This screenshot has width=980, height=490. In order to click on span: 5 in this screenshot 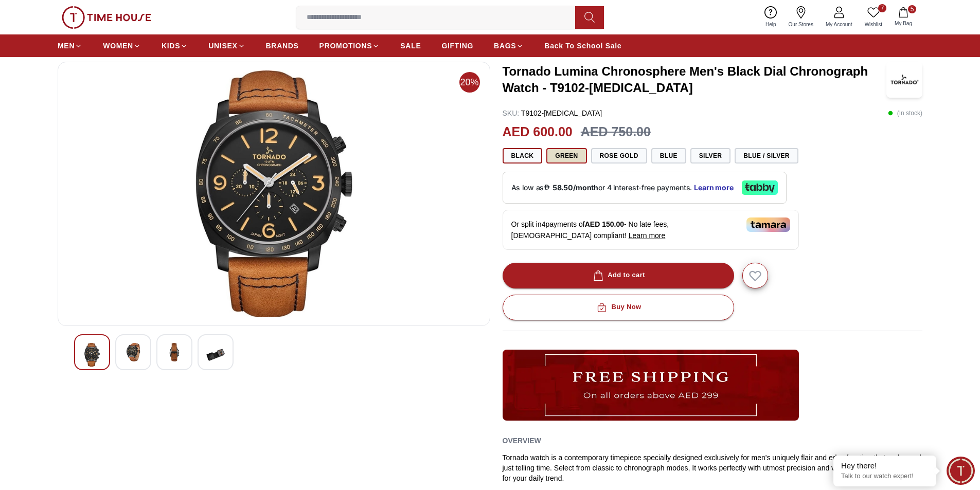, I will do `click(913, 9)`.